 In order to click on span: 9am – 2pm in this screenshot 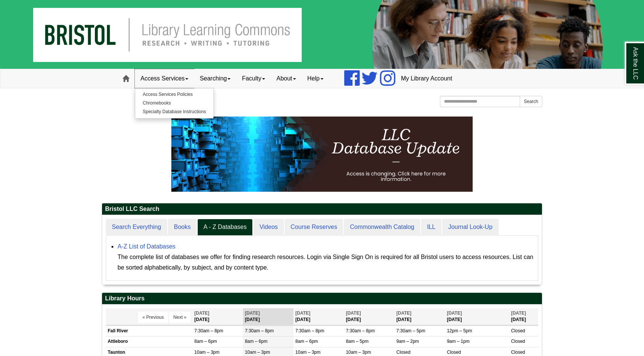, I will do `click(408, 342)`.